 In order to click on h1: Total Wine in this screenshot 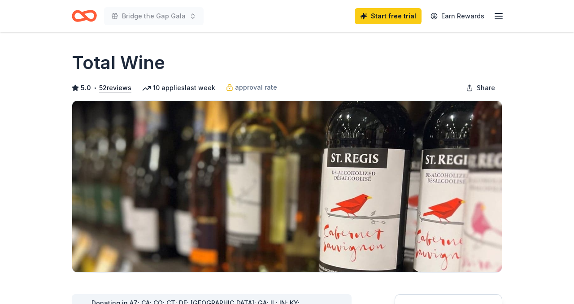, I will do `click(118, 63)`.